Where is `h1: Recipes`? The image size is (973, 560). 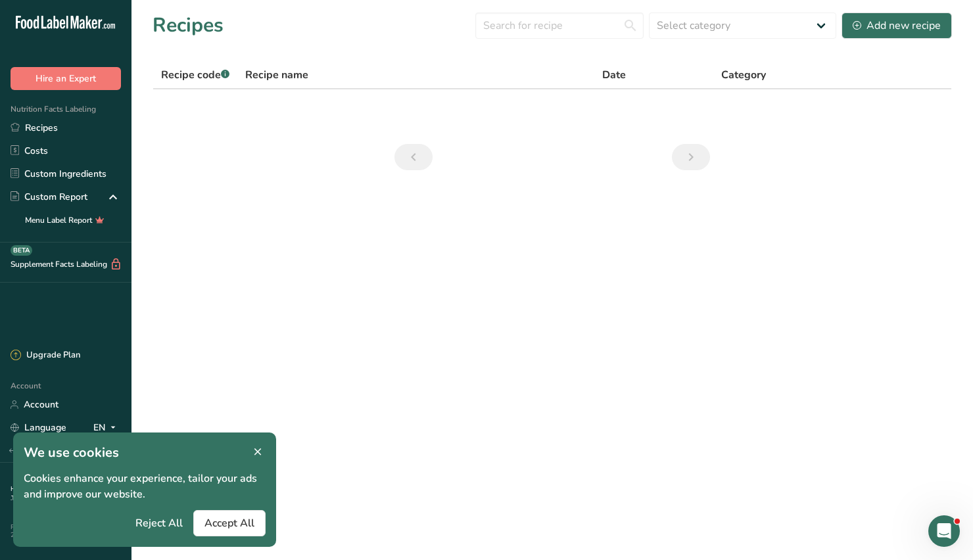
h1: Recipes is located at coordinates (188, 25).